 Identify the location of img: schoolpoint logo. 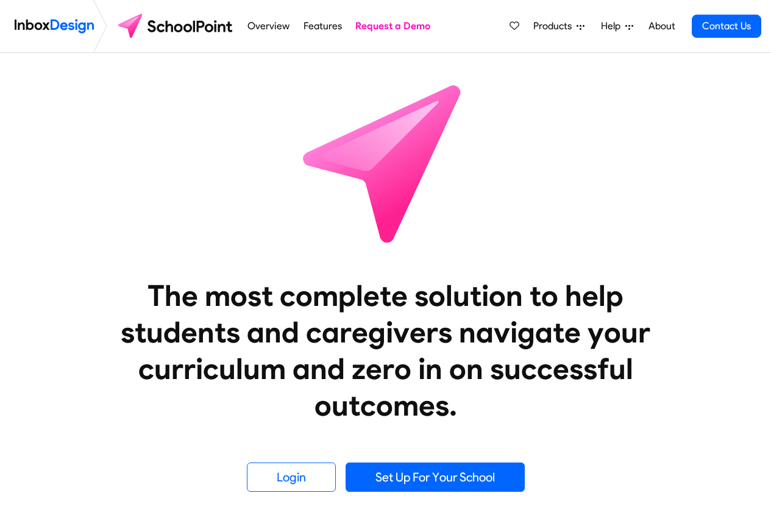
(176, 26).